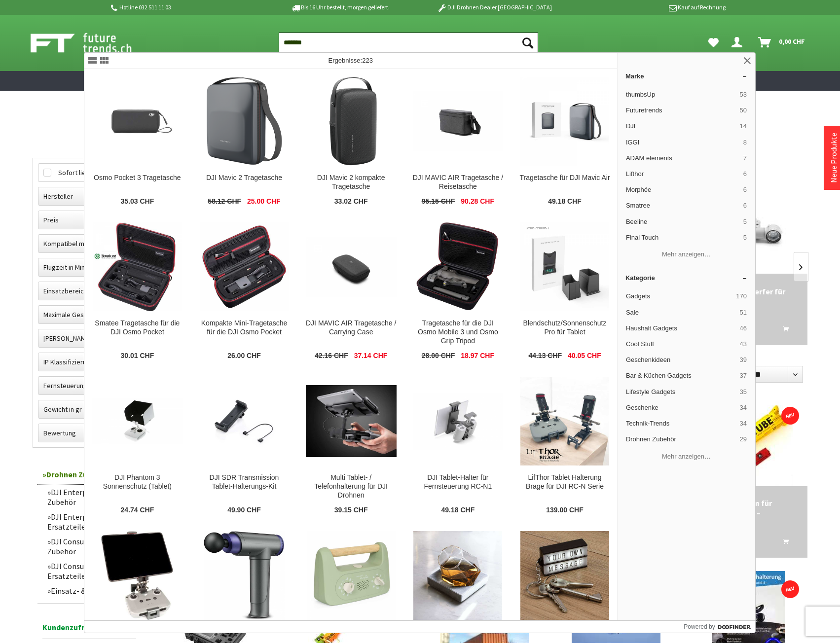 Image resolution: width=840 pixels, height=643 pixels. I want to click on span: 29, so click(743, 440).